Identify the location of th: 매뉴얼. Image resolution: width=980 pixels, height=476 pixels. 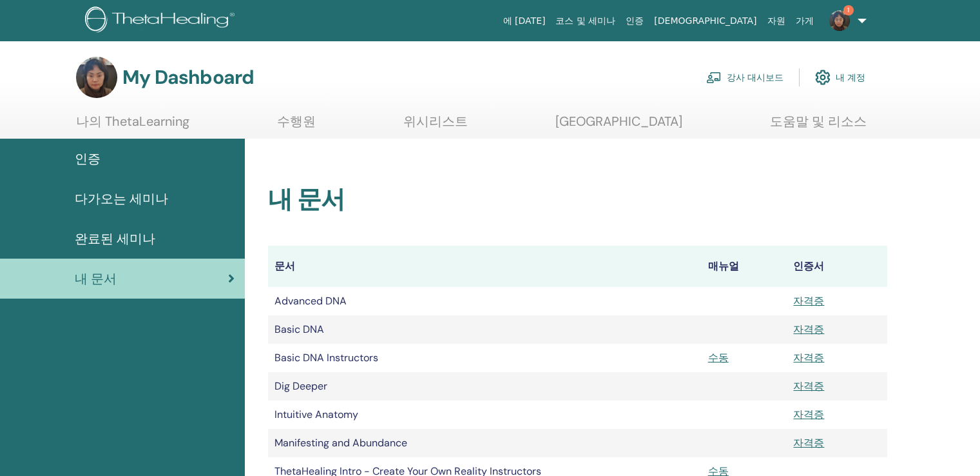
(744, 266).